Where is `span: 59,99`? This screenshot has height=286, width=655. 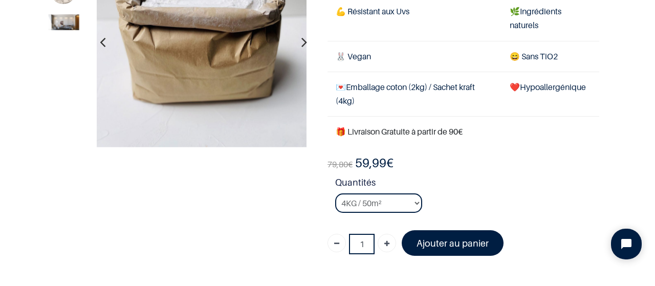 span: 59,99 is located at coordinates (371, 163).